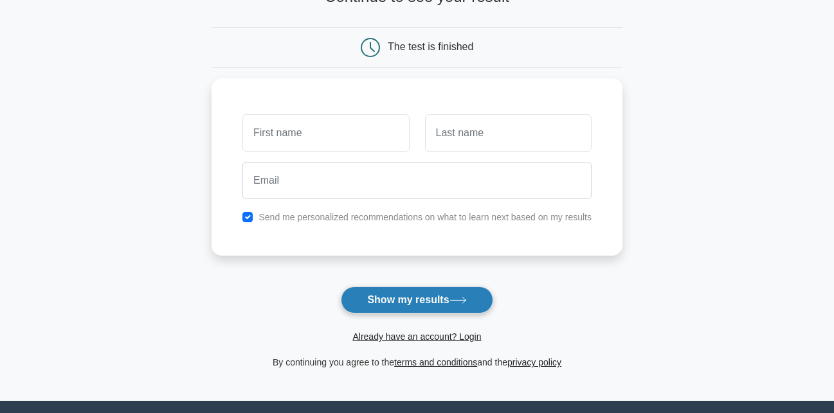 The image size is (834, 413). What do you see at coordinates (416, 337) in the screenshot?
I see `a: Already have an account? Login` at bounding box center [416, 337].